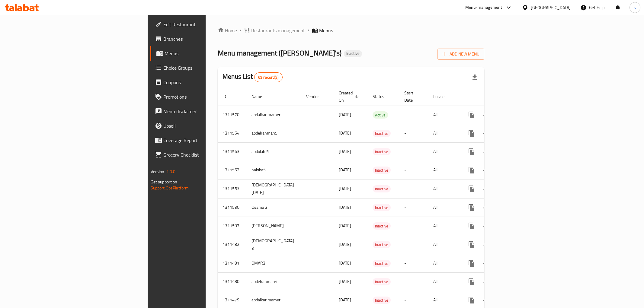 Image resolution: width=644 pixels, height=308 pixels. I want to click on span: Vendor, so click(316, 96).